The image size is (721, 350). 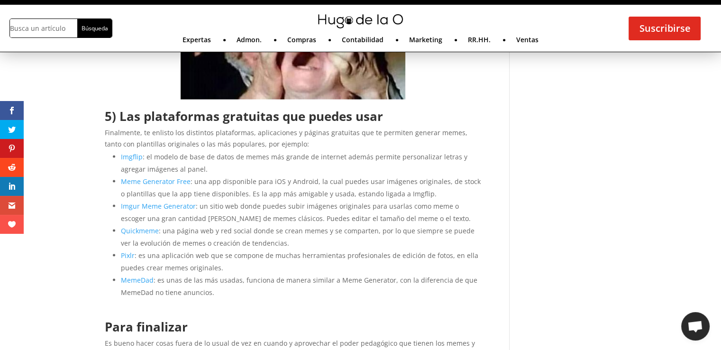 I want to click on input: Busca un artículo, so click(x=44, y=28).